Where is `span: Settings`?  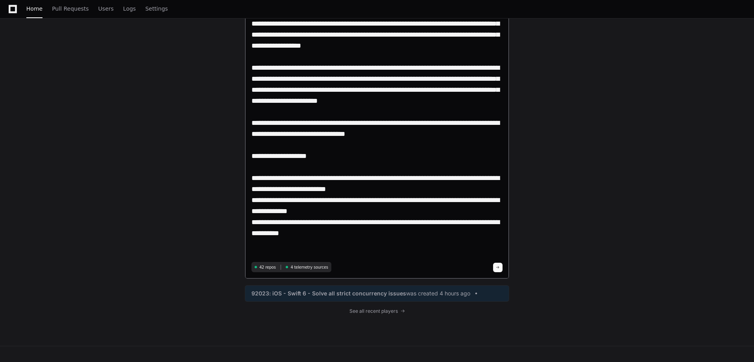 span: Settings is located at coordinates (156, 9).